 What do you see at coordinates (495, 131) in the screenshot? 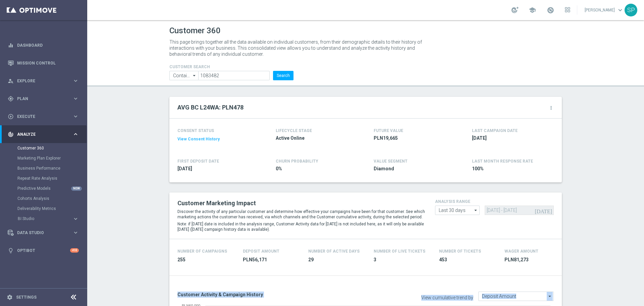
I see `h4: LAST CAMPAIGN DATE` at bounding box center [495, 131].